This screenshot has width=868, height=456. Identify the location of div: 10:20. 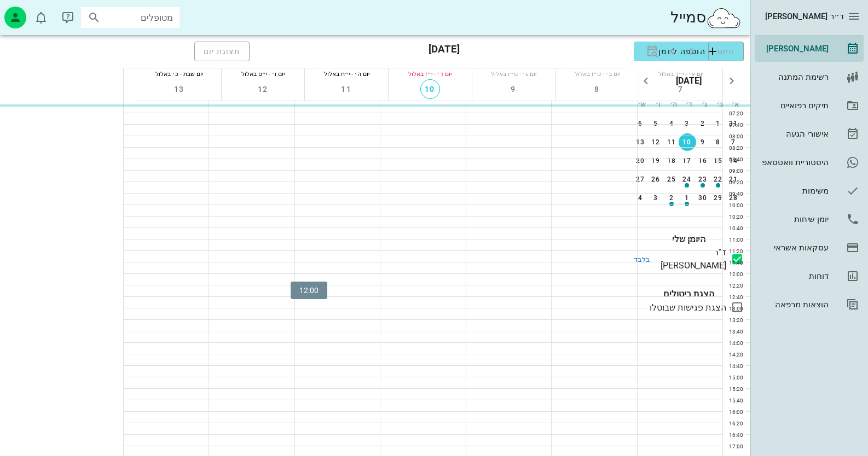
(734, 217).